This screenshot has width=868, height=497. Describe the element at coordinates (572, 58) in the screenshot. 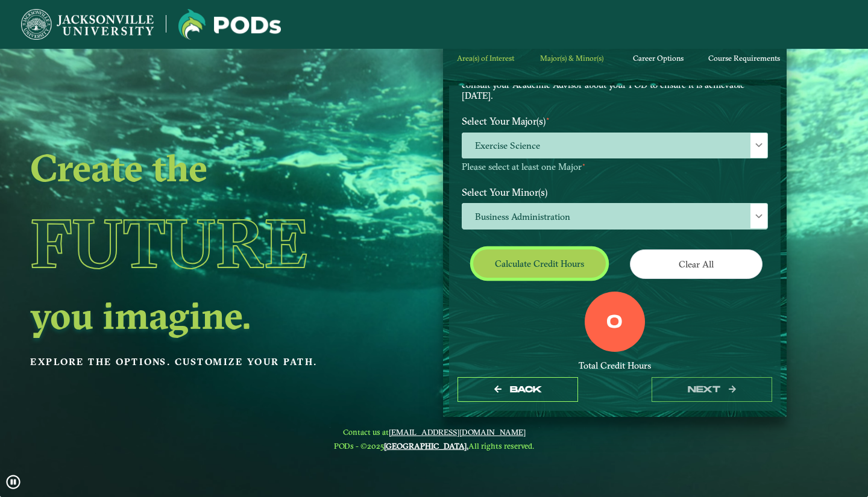

I see `span: Major(s) & Minor(s)` at that location.